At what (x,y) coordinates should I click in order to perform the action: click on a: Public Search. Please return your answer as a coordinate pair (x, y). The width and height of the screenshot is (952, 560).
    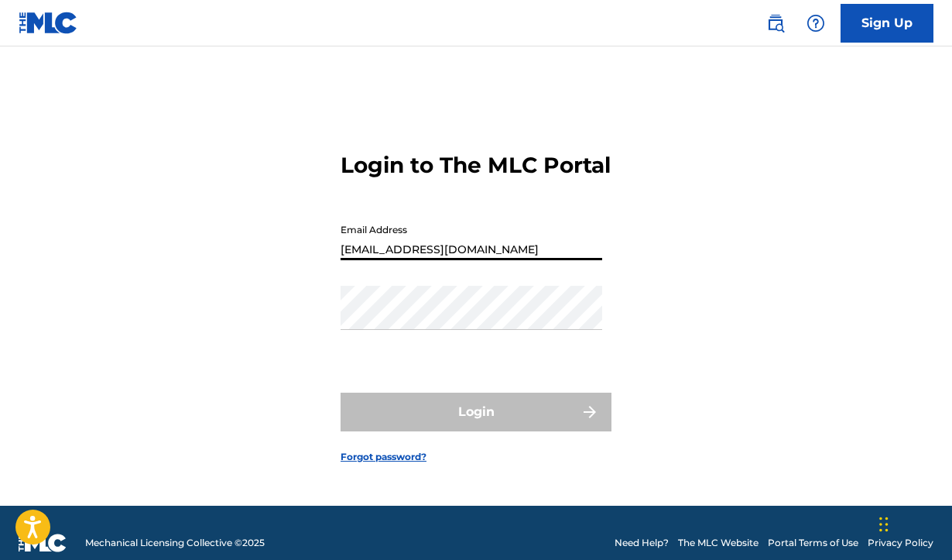
    Looking at the image, I should click on (775, 24).